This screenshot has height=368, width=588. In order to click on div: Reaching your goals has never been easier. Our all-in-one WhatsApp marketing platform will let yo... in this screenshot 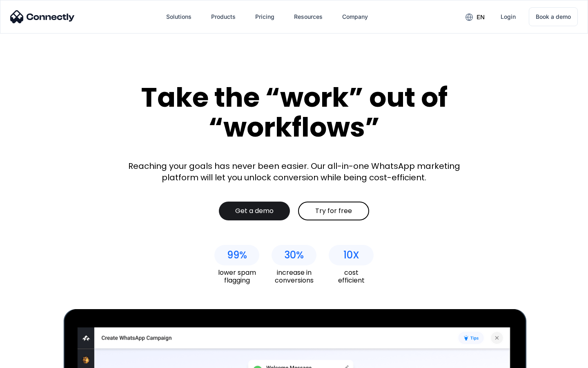, I will do `click(294, 172)`.